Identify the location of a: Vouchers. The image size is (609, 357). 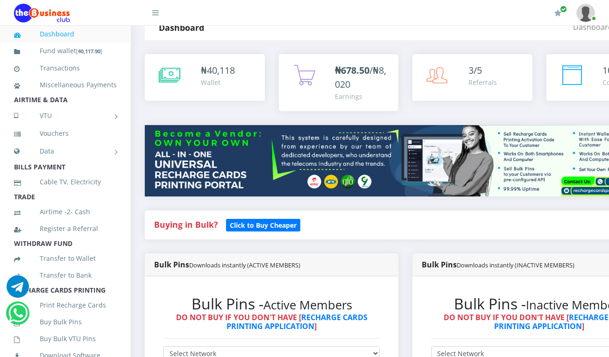
(65, 134).